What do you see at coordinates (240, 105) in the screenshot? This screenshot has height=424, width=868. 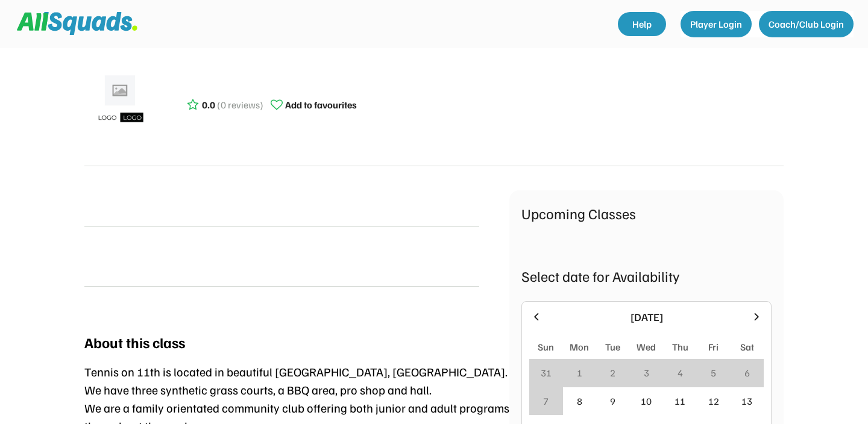 I see `div: (0 reviews)` at bounding box center [240, 105].